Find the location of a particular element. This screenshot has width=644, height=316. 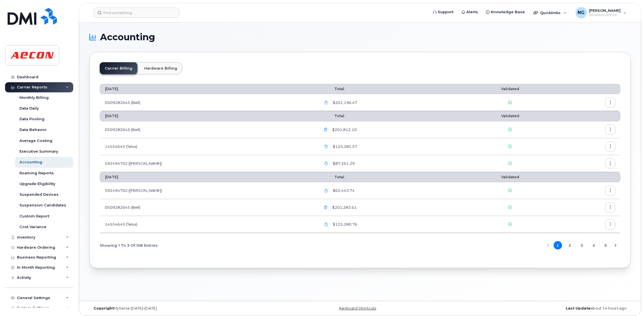

a: 14554645_1260946765_2025-08-01.pdf is located at coordinates (326, 224).